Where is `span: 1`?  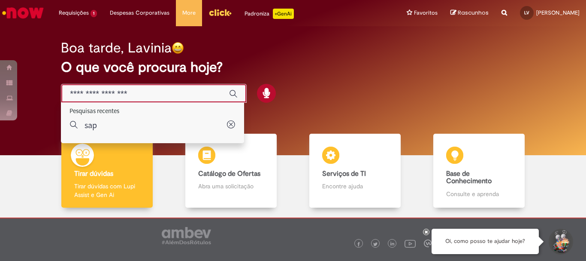
span: 1 is located at coordinates (94, 13).